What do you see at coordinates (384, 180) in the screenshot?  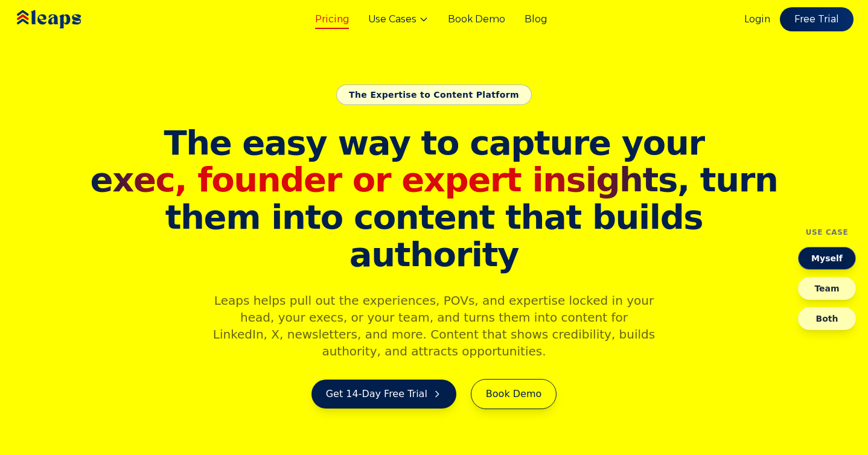 I see `span: exec, founder or expert insights` at bounding box center [384, 180].